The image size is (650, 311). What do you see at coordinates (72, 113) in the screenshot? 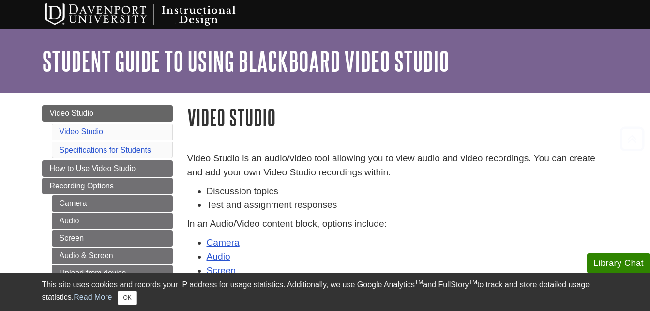
I see `span: Video Studio` at bounding box center [72, 113].